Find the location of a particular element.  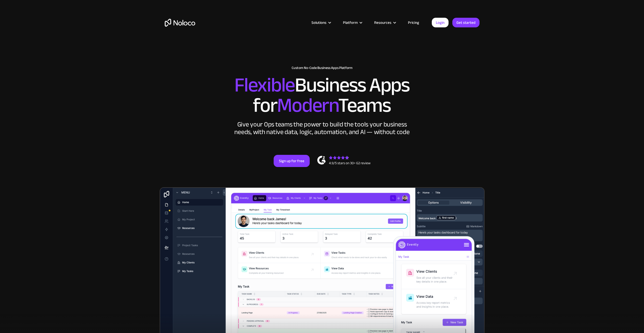

span: Modern is located at coordinates (307, 105).